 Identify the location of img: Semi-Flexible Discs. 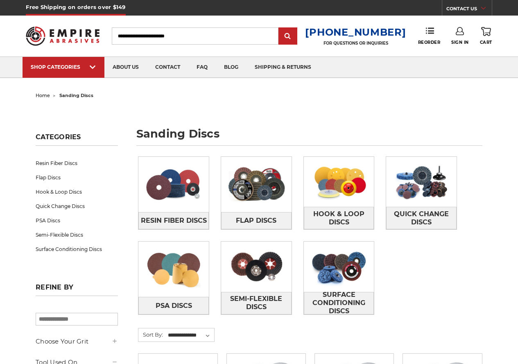
(256, 267).